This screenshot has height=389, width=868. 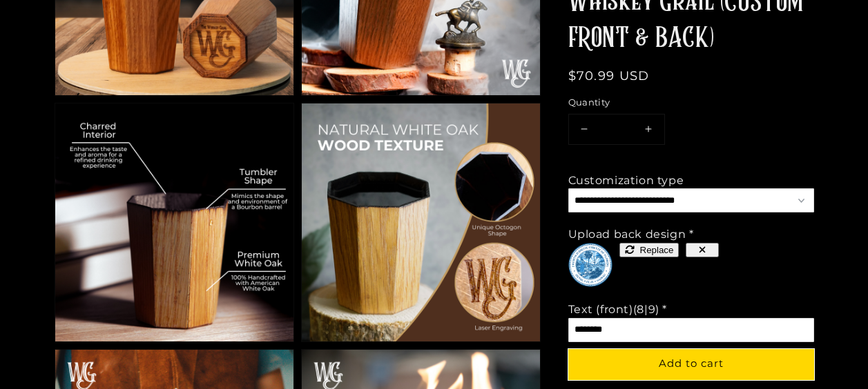 What do you see at coordinates (691, 363) in the screenshot?
I see `span: Add to cart` at bounding box center [691, 363].